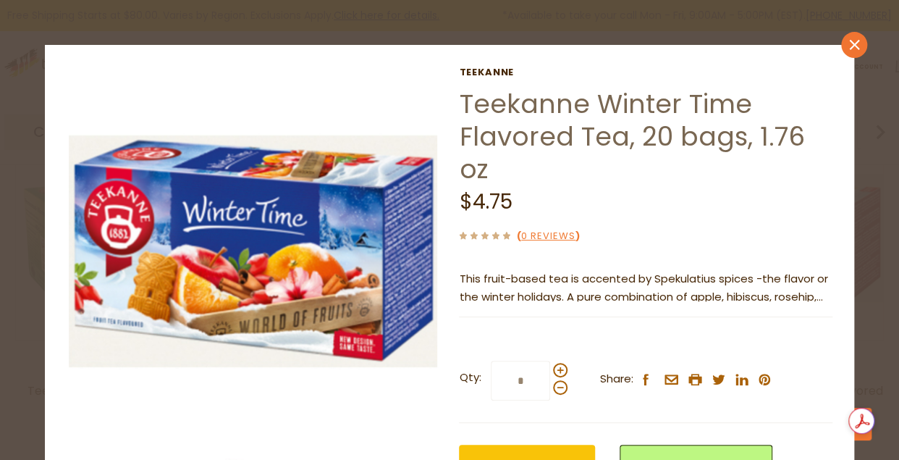  What do you see at coordinates (645, 288) in the screenshot?
I see `p: This fruit-based tea is accented by Spekulatius spices -the flavor or the winter holidays. A pure...` at bounding box center [645, 288].